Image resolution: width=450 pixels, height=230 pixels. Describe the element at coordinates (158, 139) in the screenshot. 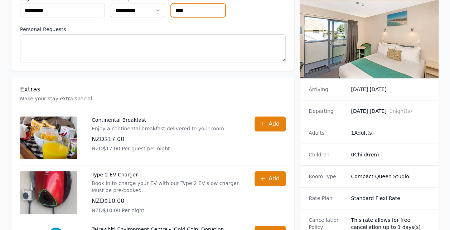

I see `p: NZD$17.00` at that location.